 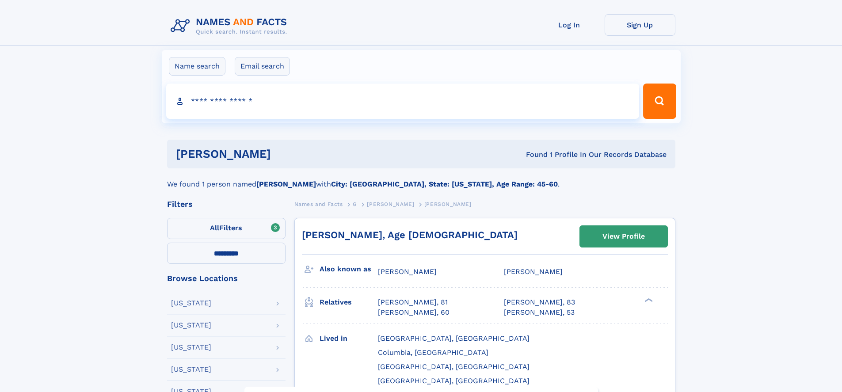 What do you see at coordinates (421, 179) in the screenshot?
I see `div: We found 1 person named with .` at bounding box center [421, 179].